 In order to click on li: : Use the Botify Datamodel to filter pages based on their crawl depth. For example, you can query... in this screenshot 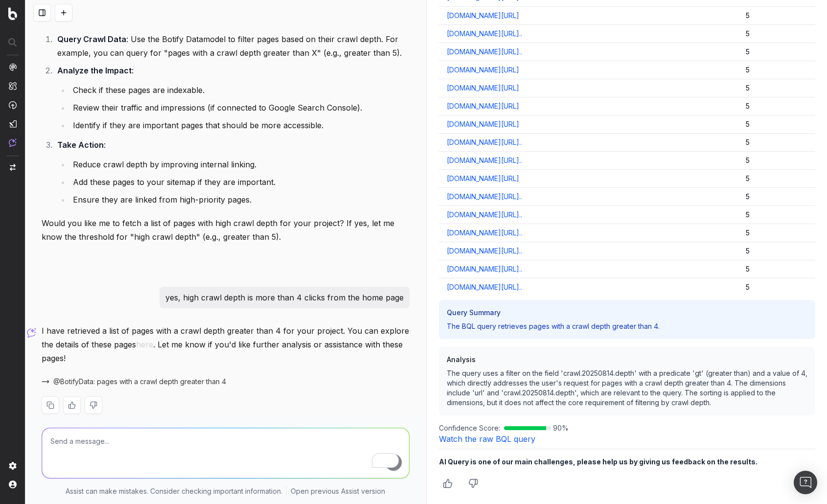, I will do `click(232, 46)`.